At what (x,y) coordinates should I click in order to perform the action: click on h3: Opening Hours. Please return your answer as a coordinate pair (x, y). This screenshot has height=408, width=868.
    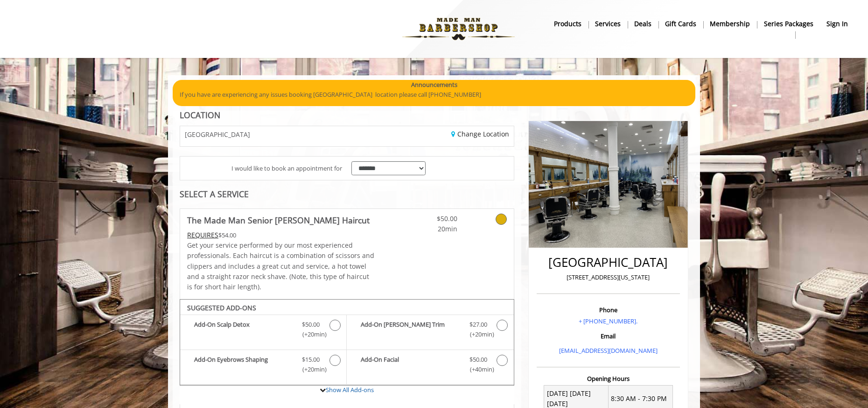
    Looking at the image, I should click on (608, 378).